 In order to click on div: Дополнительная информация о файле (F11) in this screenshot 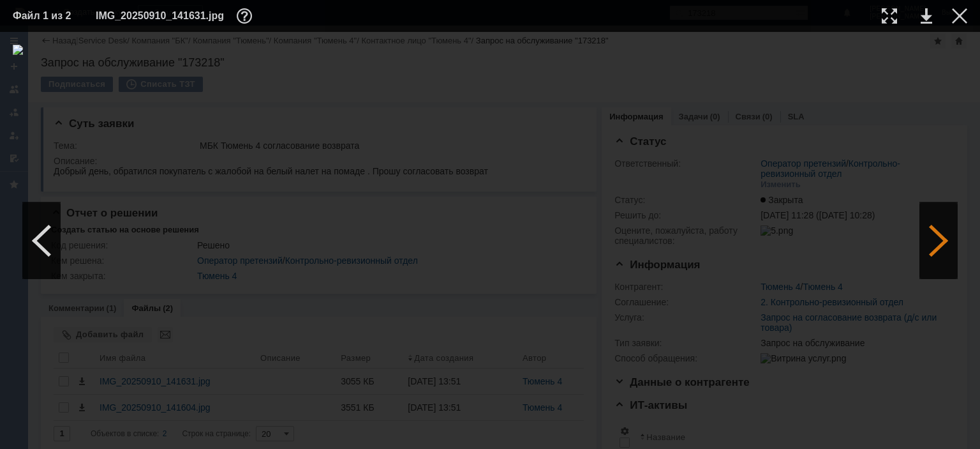, I will do `click(246, 16)`.